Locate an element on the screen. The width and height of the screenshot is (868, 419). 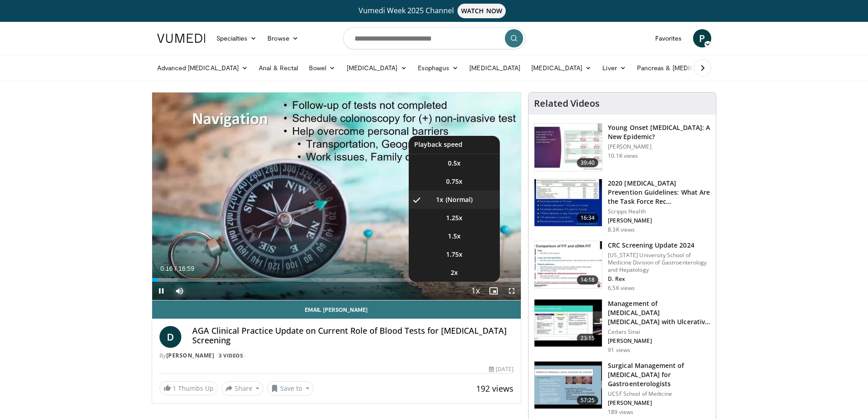
a: Vumedi Week 2025 ChannelWATCH NOW is located at coordinates (434, 11).